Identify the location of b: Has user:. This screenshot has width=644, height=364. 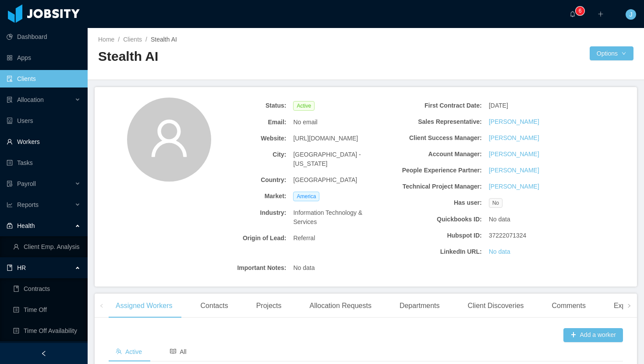
(436, 202).